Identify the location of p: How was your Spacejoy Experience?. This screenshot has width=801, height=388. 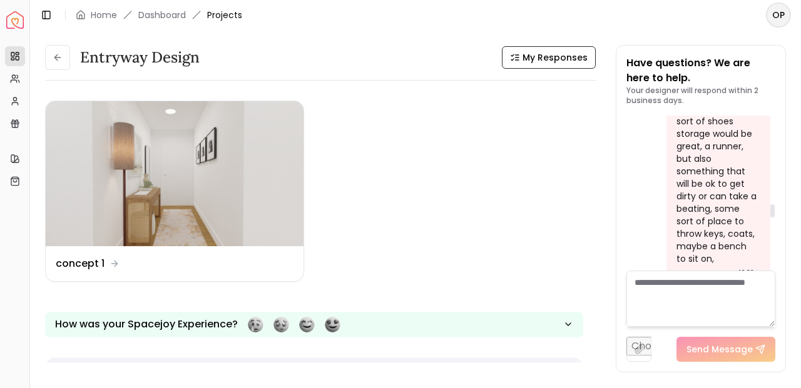
(146, 325).